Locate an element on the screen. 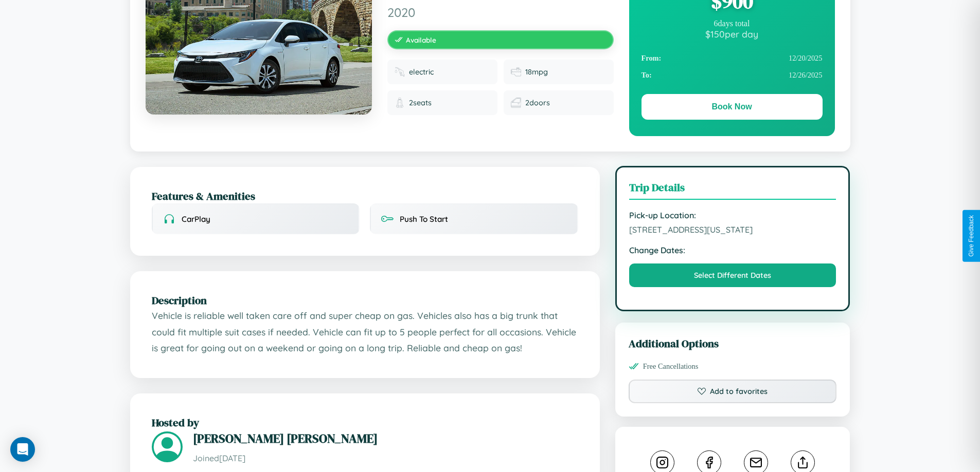 The image size is (980, 472). span: Available is located at coordinates (421, 40).